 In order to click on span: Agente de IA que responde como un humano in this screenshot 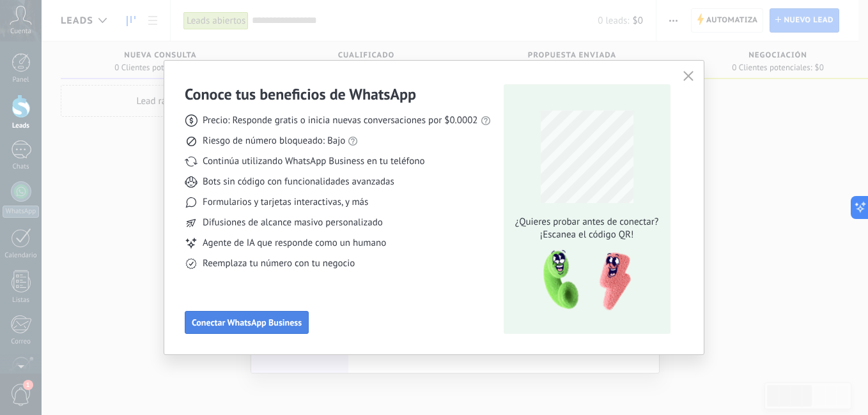, I will do `click(294, 244)`.